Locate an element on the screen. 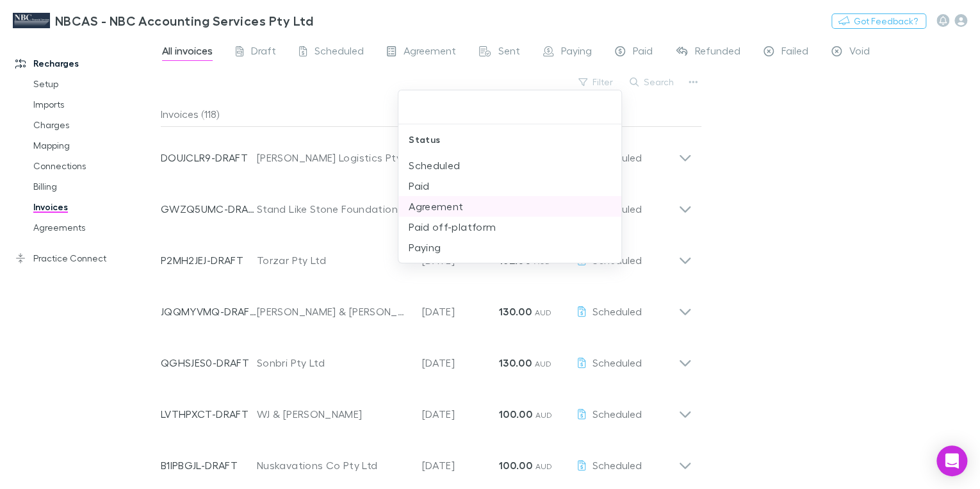 The height and width of the screenshot is (489, 980). li: Paid off-platform is located at coordinates (510, 227).